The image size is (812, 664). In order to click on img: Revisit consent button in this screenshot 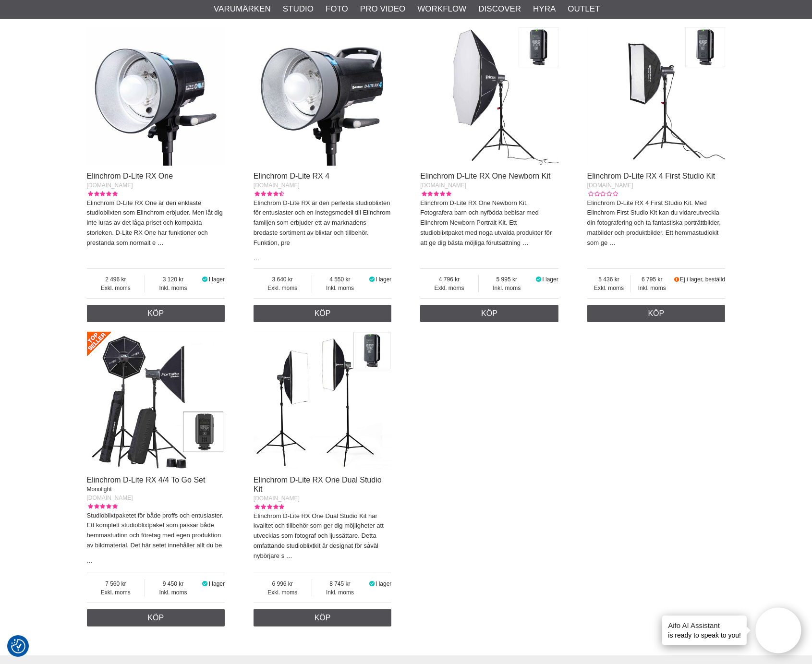, I will do `click(18, 647)`.